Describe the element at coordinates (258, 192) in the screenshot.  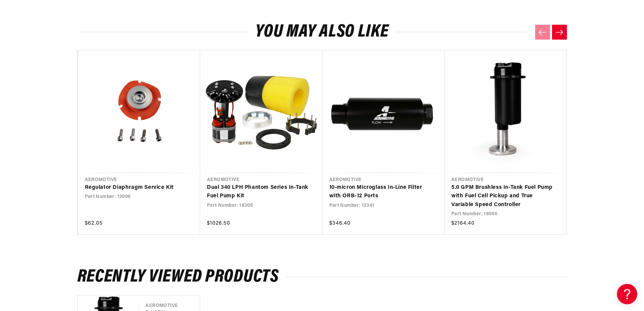
I see `a: Dual 340 LPH Phantom Series In-Tank Fuel Pump Kit` at that location.